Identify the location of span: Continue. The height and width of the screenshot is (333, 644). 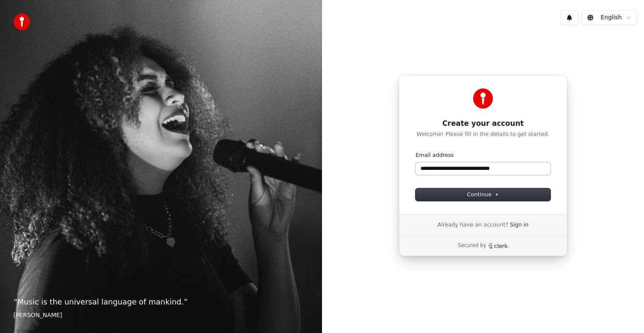
(483, 194).